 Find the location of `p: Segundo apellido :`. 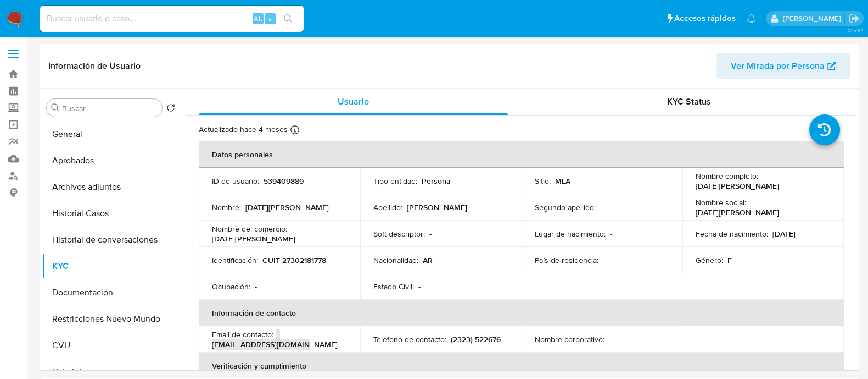

p: Segundo apellido : is located at coordinates (565, 207).